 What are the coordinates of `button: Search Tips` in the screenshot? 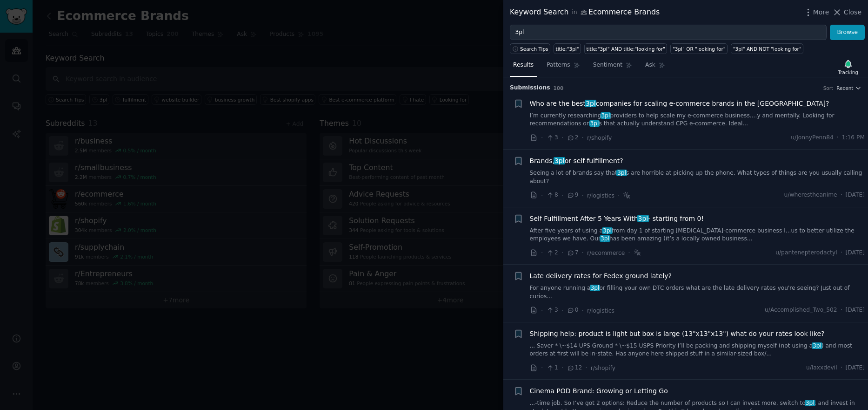 It's located at (529, 48).